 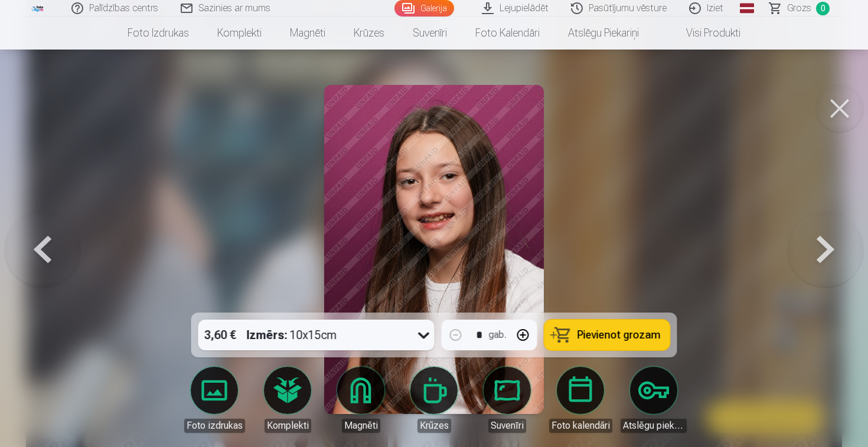 I want to click on div: Atslēgu piekariņi, so click(x=653, y=426).